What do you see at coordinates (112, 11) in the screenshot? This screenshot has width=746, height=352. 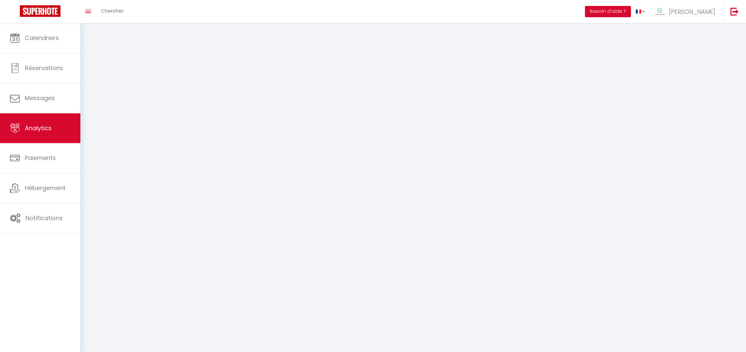 I see `span: Chercher` at bounding box center [112, 11].